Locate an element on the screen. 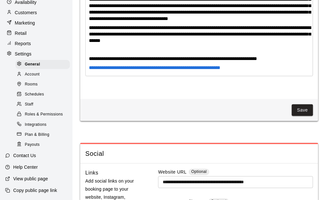 The height and width of the screenshot is (200, 326). span: Schedules is located at coordinates (34, 94).